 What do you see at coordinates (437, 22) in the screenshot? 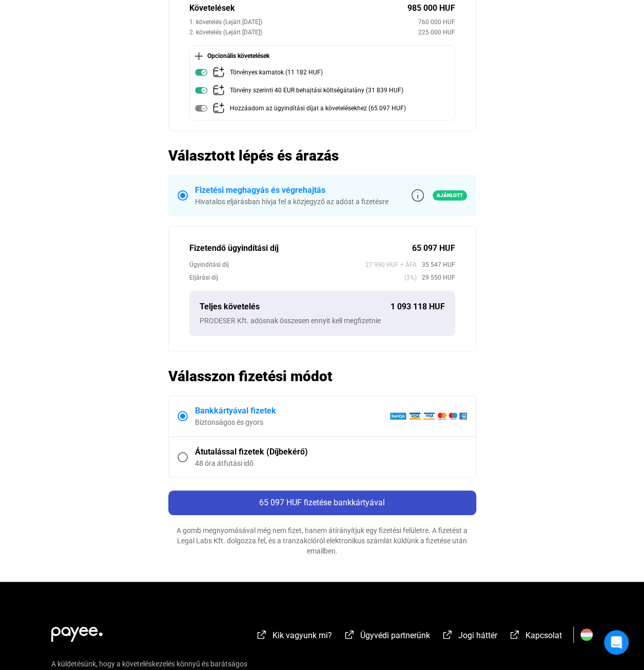
I see `div: 760 000 HUF` at bounding box center [437, 22].